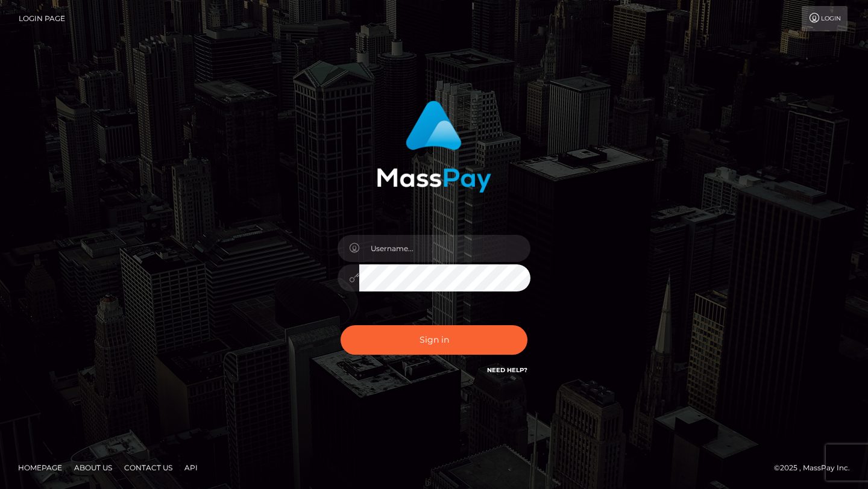  Describe the element at coordinates (434, 340) in the screenshot. I see `button: Sign in` at that location.